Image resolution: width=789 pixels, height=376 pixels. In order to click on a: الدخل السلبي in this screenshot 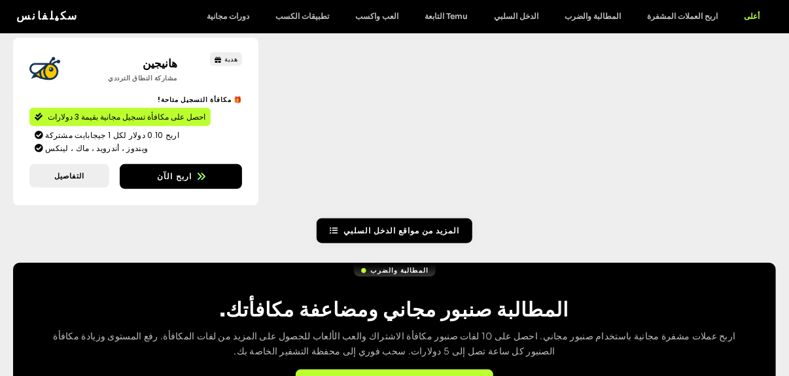, I will do `click(516, 16)`.